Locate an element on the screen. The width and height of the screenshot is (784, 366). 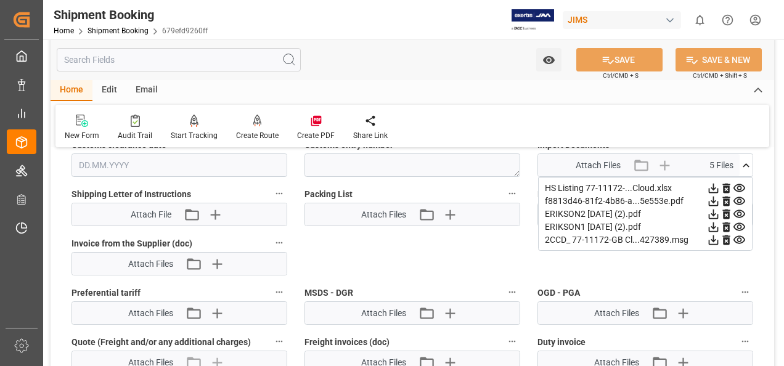
button: Packing List is located at coordinates (512, 194).